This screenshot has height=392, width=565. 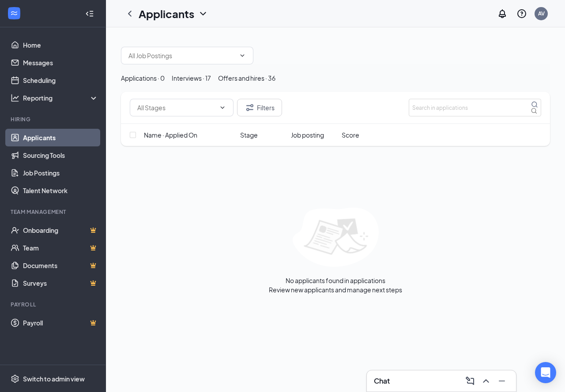 I want to click on input: All Job Postings, so click(x=182, y=55).